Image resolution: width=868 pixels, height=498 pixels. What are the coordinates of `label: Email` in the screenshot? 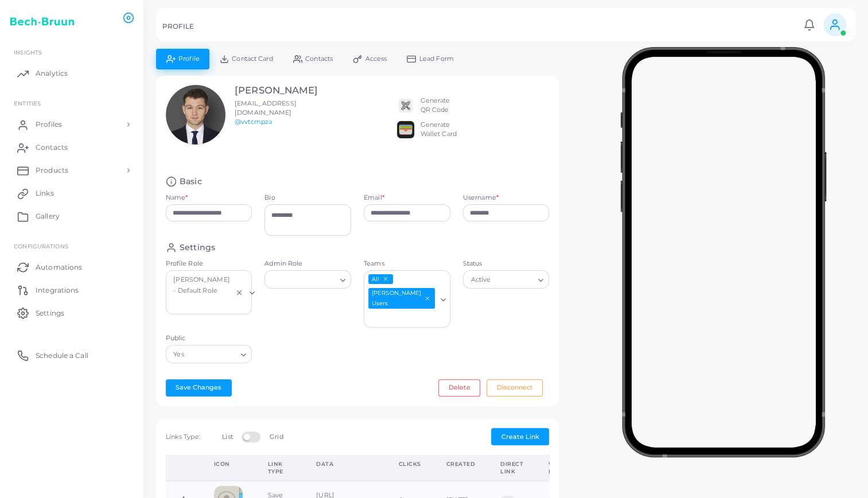 It's located at (374, 198).